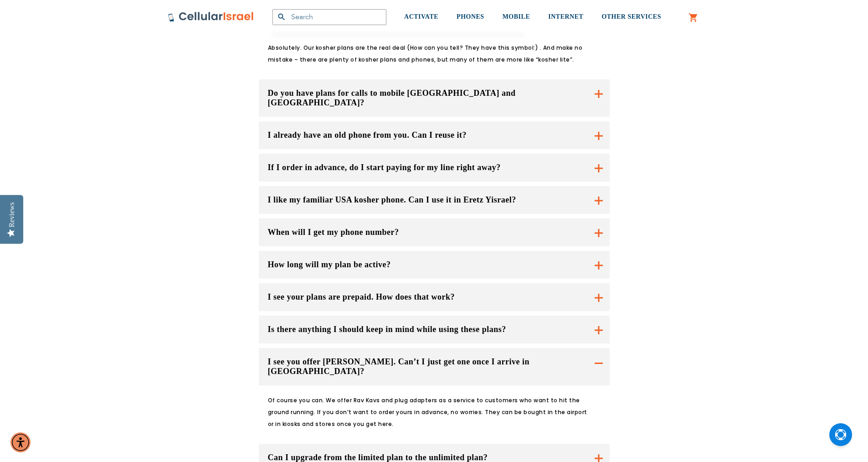  I want to click on span: OTHER SERVICES, so click(631, 16).